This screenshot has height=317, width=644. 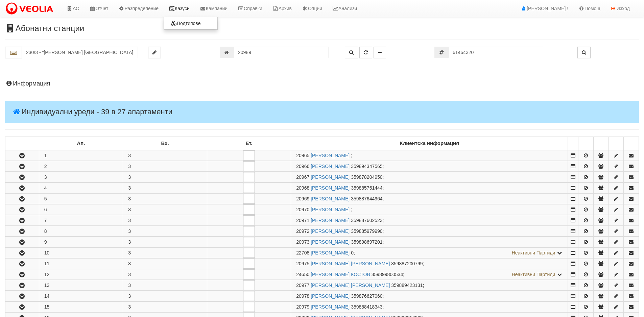 What do you see at coordinates (282, 52) in the screenshot?
I see `input: Партида №` at bounding box center [282, 52].